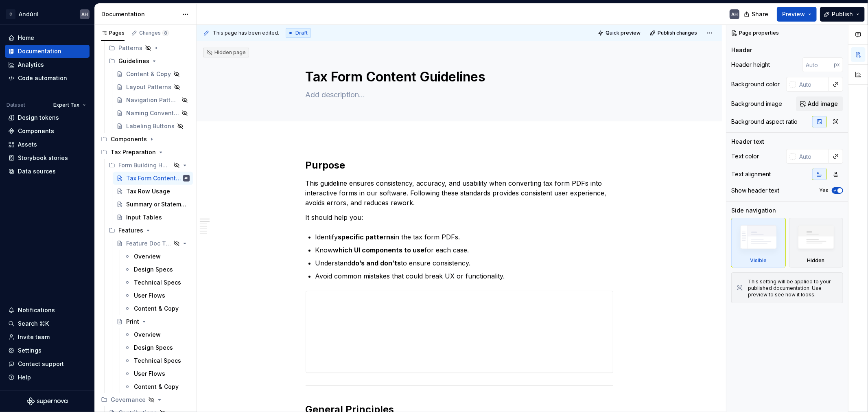 This screenshot has width=868, height=412. Describe the element at coordinates (133, 321) in the screenshot. I see `div: Print` at that location.